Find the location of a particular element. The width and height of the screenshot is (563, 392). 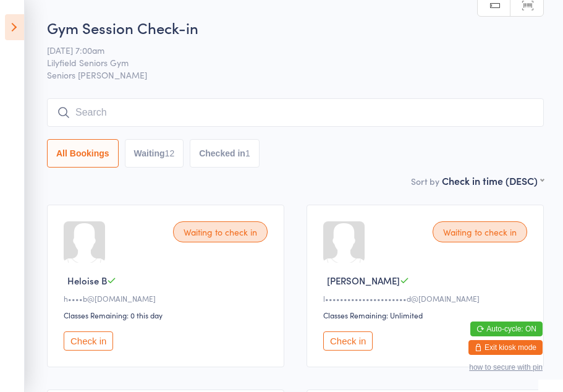

div: 12 is located at coordinates (170, 153).